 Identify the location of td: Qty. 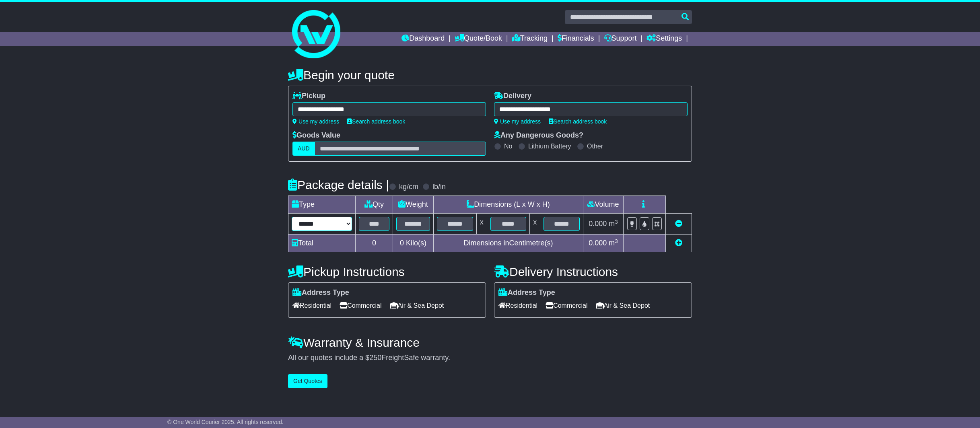
(375, 205).